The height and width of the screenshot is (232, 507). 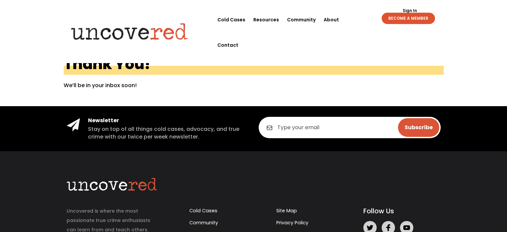 I want to click on h5: Stay on top of all things cold cases, advocacy, and true crime with our twice per week newsletter., so click(x=168, y=133).